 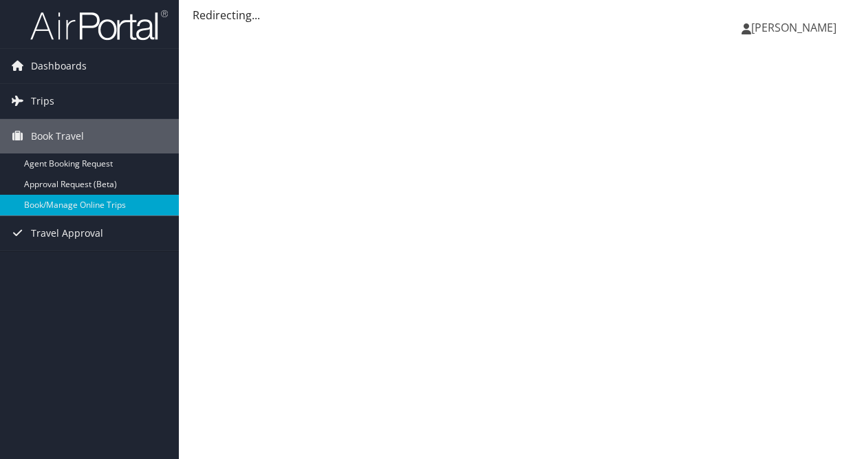 I want to click on span: Dashboards, so click(x=58, y=66).